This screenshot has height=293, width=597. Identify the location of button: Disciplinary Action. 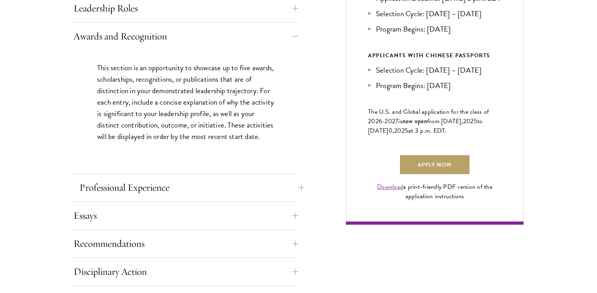
(186, 272).